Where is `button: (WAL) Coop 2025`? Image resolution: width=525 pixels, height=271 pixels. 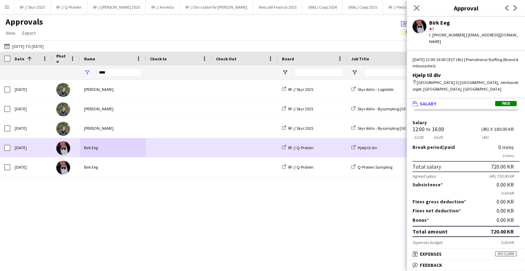
button: (WAL) Coop 2025 is located at coordinates (363, 7).